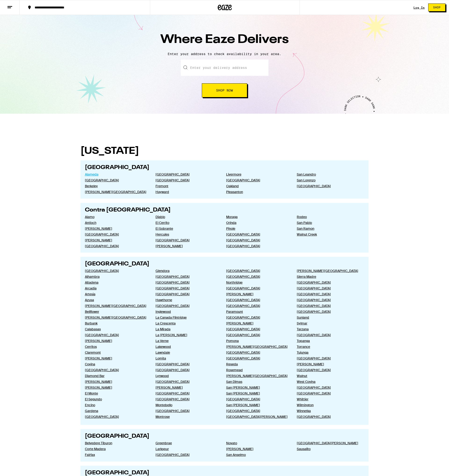 This screenshot has width=449, height=476. I want to click on a: Paramount, so click(258, 312).